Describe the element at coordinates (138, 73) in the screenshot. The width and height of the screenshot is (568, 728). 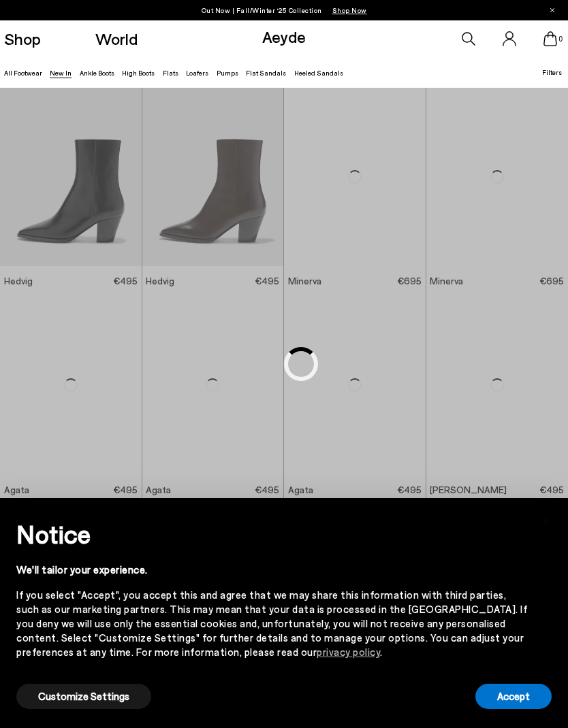
I see `a: High Boots` at that location.